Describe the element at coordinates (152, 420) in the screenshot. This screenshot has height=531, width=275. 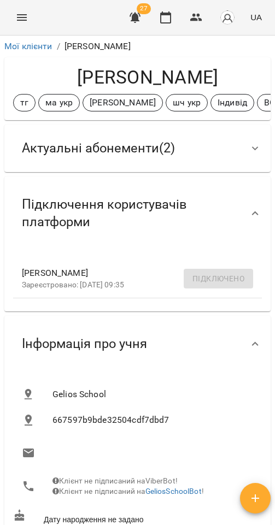
I see `span: 667597b9bde32504cdf7dbd7` at that location.